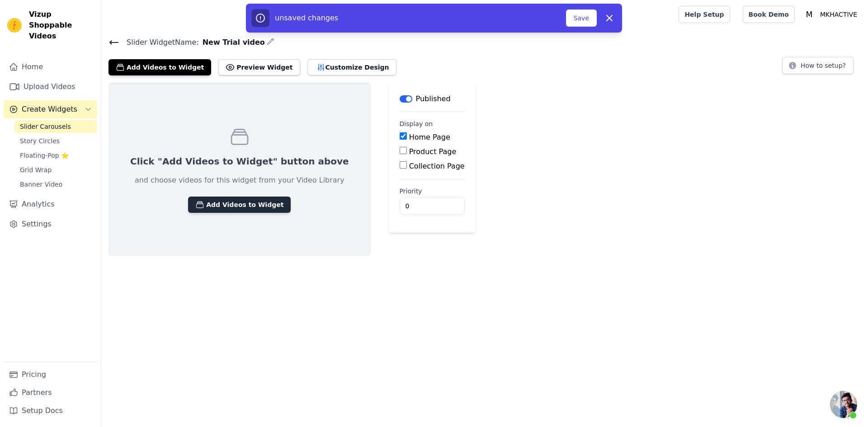 The image size is (868, 427). What do you see at coordinates (259, 67) in the screenshot?
I see `a: Preview Widget` at bounding box center [259, 67].